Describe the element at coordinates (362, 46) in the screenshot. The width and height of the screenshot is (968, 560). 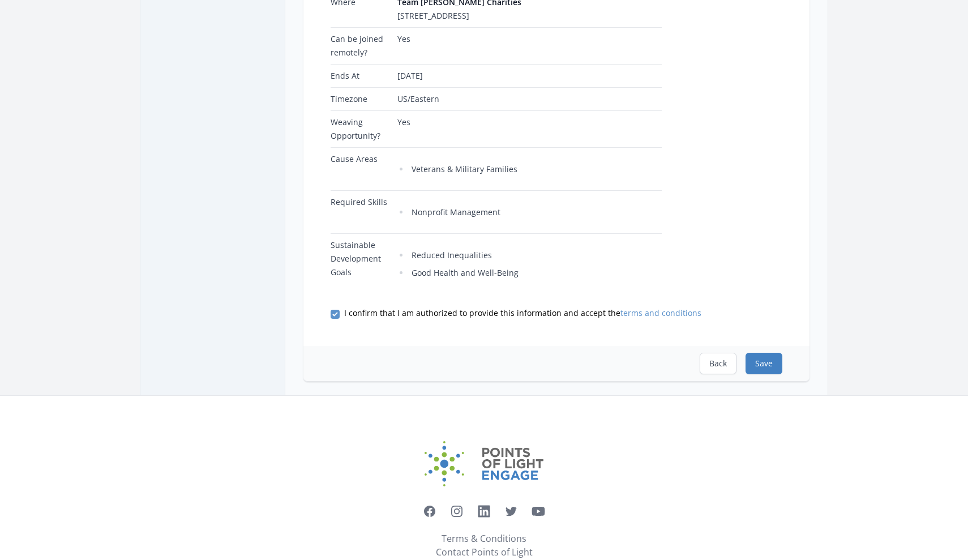
I see `td: Can be joined remotely?` at that location.